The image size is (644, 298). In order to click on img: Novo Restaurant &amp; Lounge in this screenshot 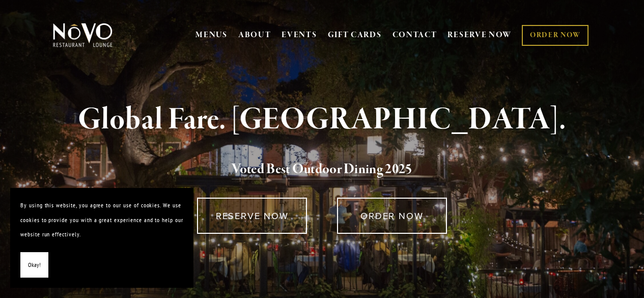, I will do `click(82, 35)`.